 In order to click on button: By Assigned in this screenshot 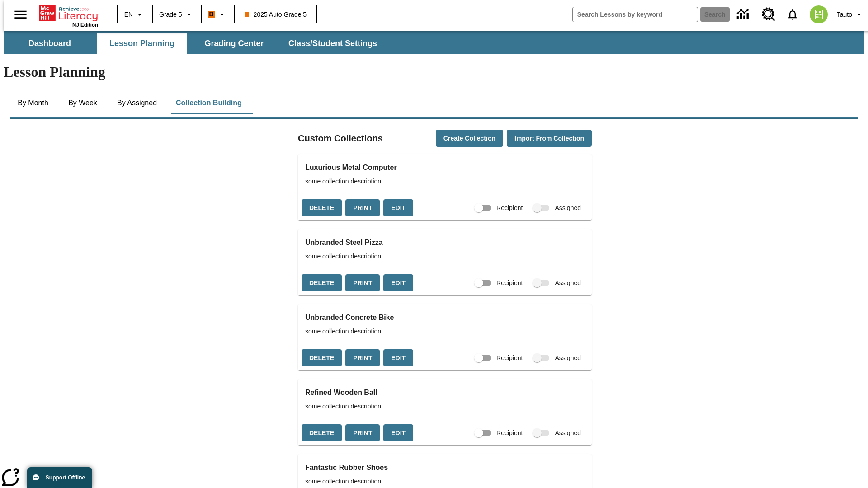, I will do `click(137, 103)`.